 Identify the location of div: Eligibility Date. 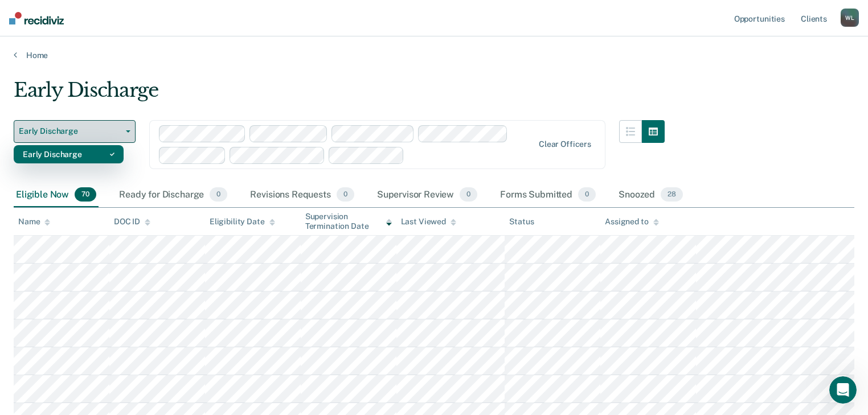
(242, 222).